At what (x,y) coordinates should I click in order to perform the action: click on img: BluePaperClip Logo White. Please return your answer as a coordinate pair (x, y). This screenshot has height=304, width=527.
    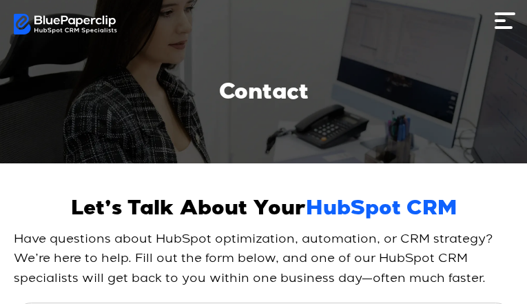
    Looking at the image, I should click on (65, 24).